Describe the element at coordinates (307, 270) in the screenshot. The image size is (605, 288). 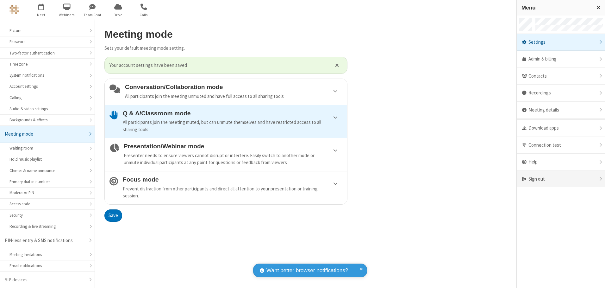
I see `span: Want better browser notifications?` at that location.